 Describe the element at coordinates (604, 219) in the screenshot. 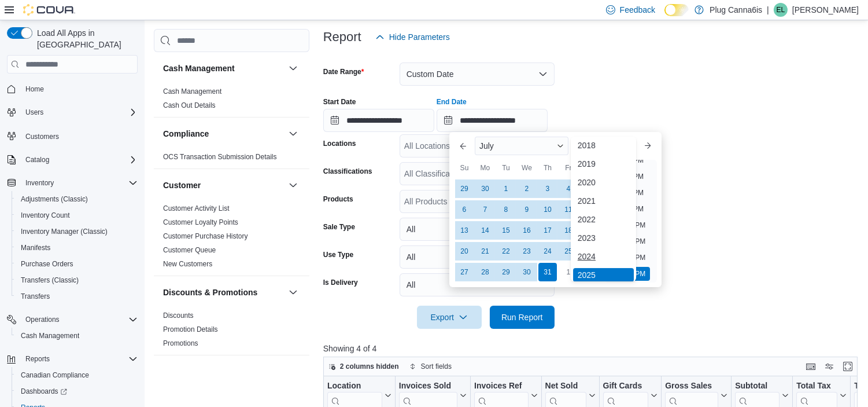

I see `div: 2022` at that location.